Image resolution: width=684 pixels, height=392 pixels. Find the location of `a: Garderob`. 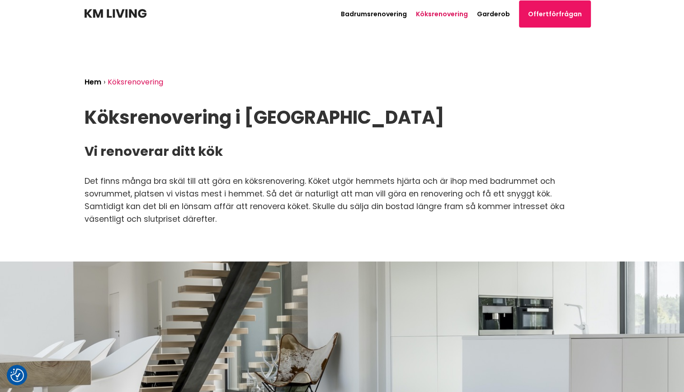

a: Garderob is located at coordinates (493, 14).